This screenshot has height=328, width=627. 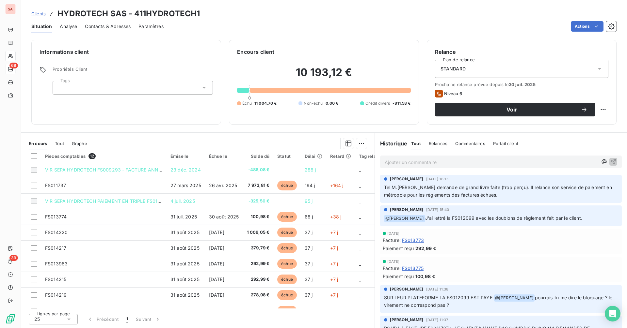 I want to click on span: 0, so click(x=249, y=98).